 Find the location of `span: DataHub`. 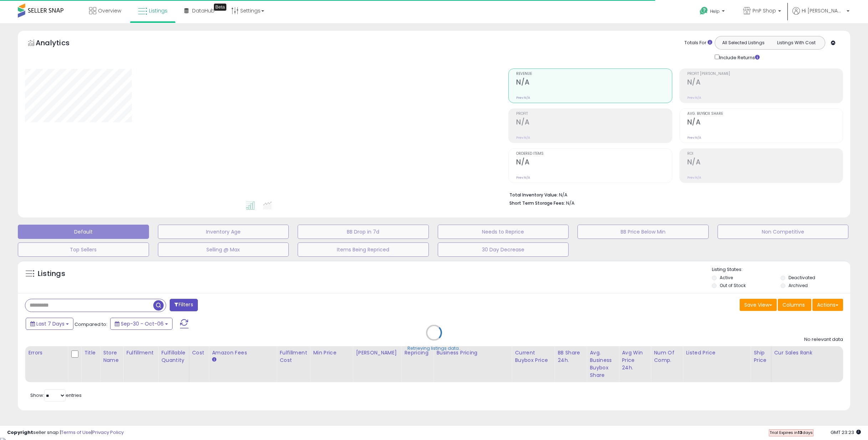

span: DataHub is located at coordinates (203, 11).